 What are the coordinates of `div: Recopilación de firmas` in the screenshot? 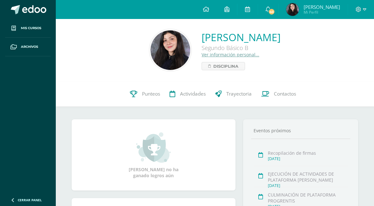 It's located at (307, 153).